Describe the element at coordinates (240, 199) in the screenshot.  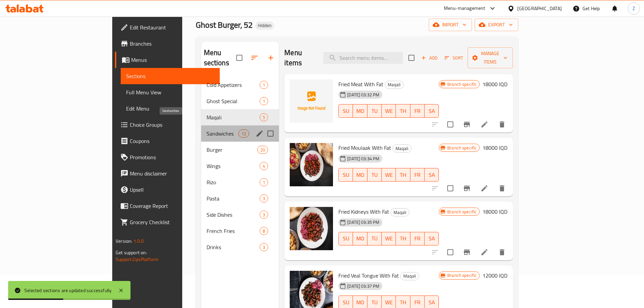
I see `div: Pasta3` at that location.